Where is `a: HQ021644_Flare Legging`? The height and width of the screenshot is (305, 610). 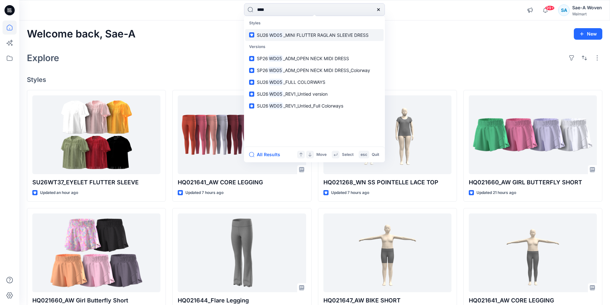
a: HQ021644_Flare Legging is located at coordinates (242, 253).